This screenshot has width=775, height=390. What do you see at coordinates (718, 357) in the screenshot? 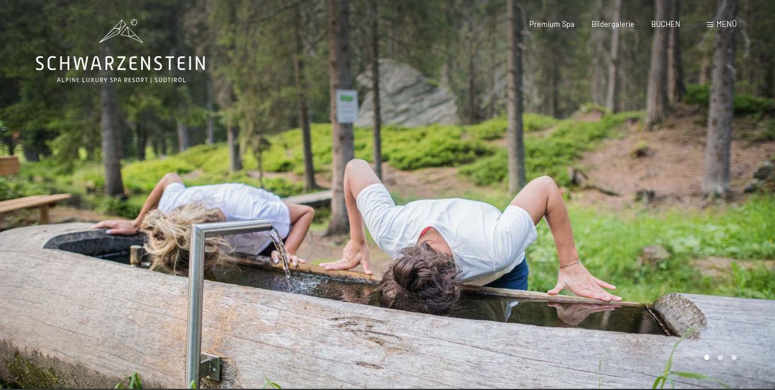
I see `div: Carousel Pagination` at bounding box center [718, 357].